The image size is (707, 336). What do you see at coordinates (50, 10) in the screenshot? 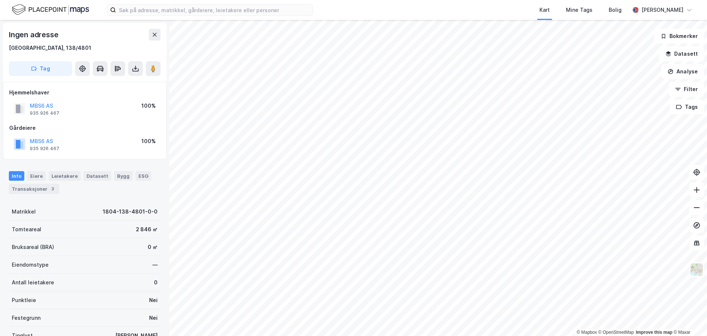
I see `img: logo.f888ab2527a4732fd821a326f86c7f29.svg` at bounding box center [50, 10].